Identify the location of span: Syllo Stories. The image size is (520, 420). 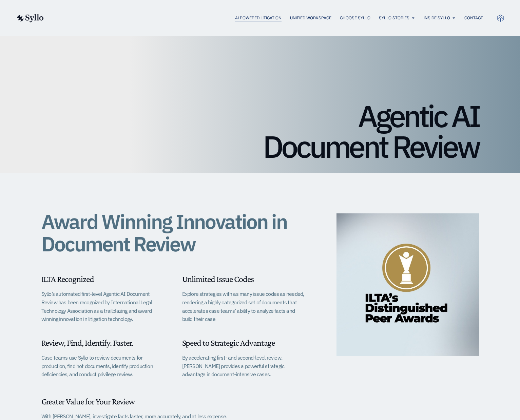
(395, 18).